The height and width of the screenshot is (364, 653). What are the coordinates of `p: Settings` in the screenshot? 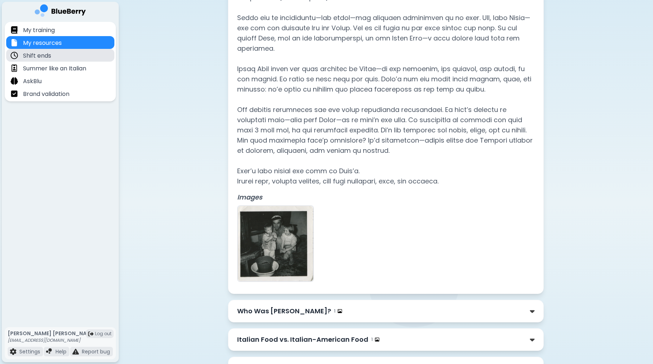 It's located at (30, 352).